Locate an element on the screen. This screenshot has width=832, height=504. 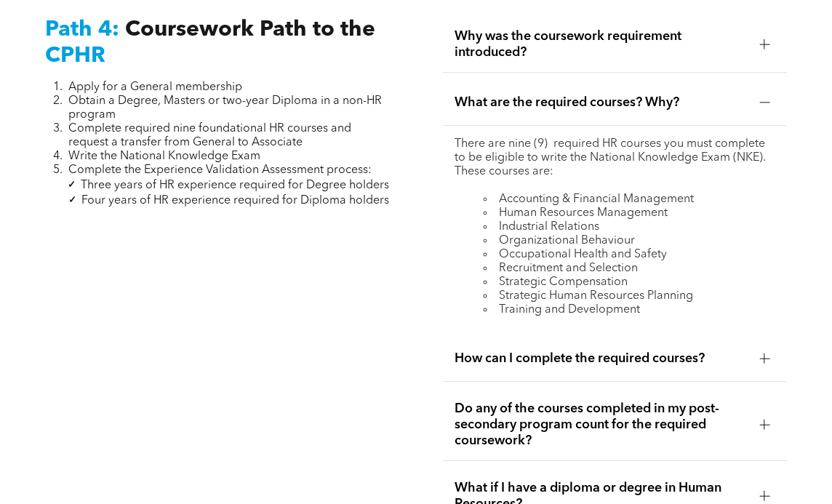
li: Accounting & Financial Management is located at coordinates (629, 200).